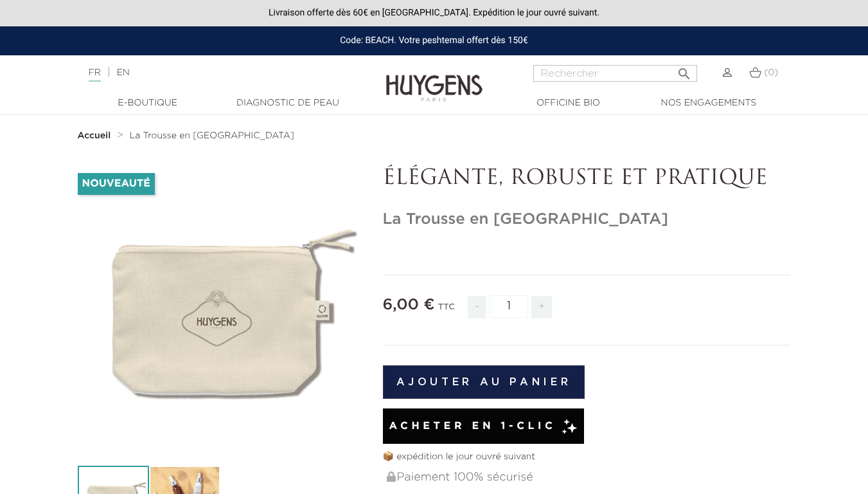 Image resolution: width=868 pixels, height=494 pixels. Describe the element at coordinates (484, 382) in the screenshot. I see `button: Ajouter au panier` at that location.